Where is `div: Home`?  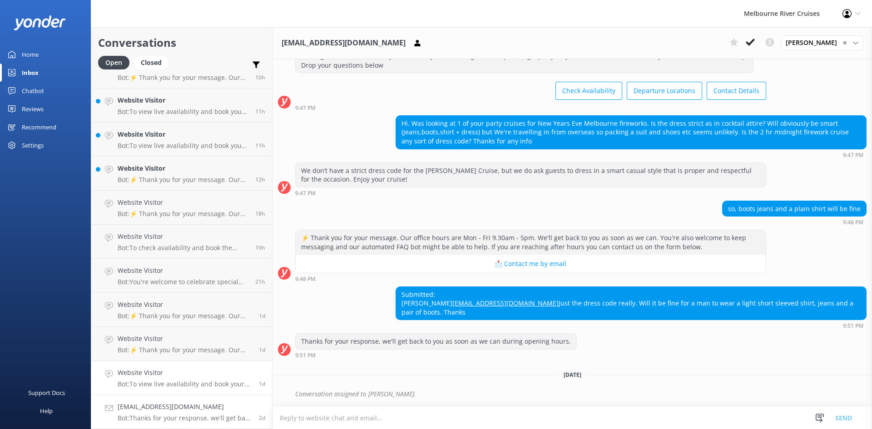 div: Home is located at coordinates (30, 55).